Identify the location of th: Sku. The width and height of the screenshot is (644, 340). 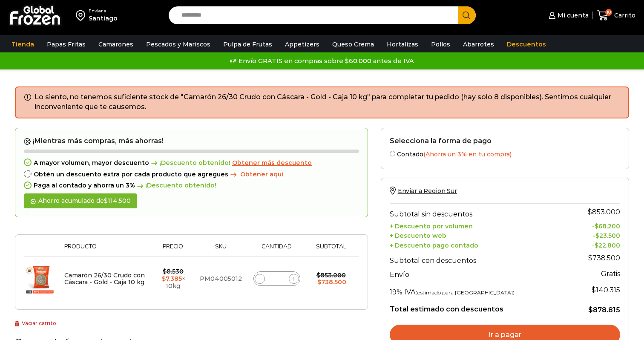
(221, 250).